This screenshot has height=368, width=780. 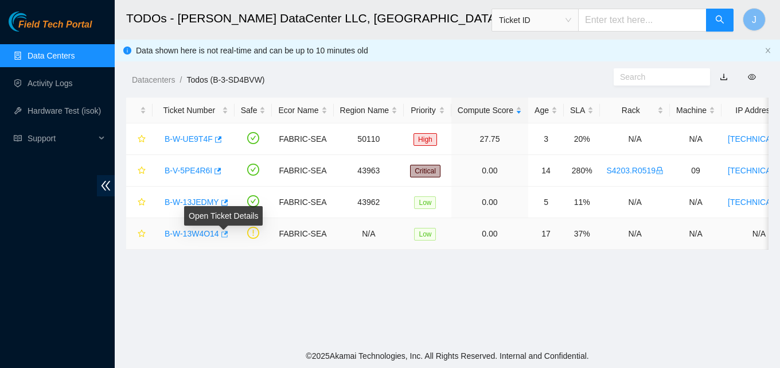 What do you see at coordinates (754, 19) in the screenshot?
I see `span: J` at bounding box center [754, 19].